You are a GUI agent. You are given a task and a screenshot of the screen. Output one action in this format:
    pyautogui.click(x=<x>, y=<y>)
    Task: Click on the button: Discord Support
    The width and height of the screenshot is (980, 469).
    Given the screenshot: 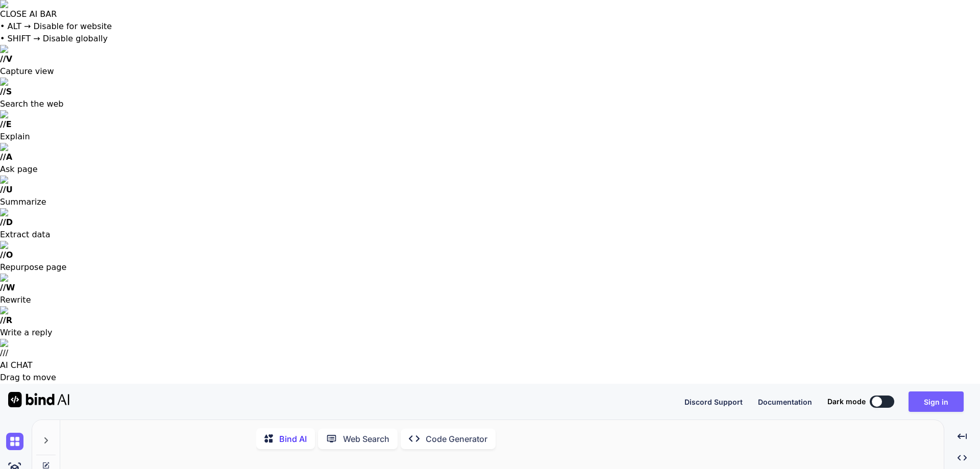 What is the action you would take?
    pyautogui.click(x=713, y=402)
    